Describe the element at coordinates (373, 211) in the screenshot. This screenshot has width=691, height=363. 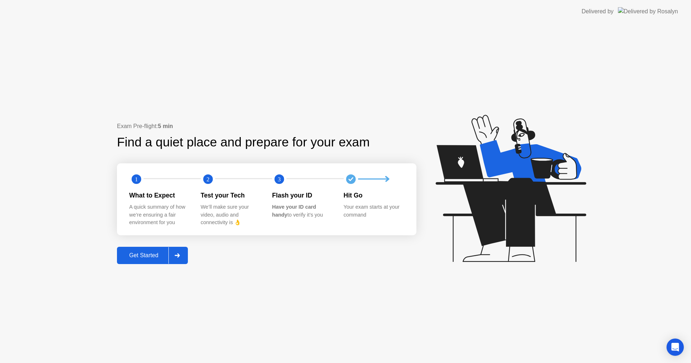
I see `div: Your exam starts at your command` at that location.